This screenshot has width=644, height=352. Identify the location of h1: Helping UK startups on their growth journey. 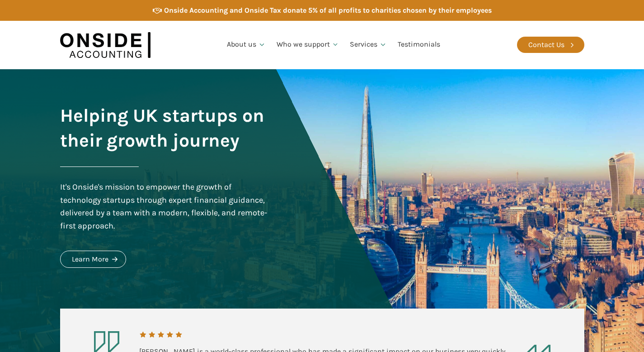
(165, 128).